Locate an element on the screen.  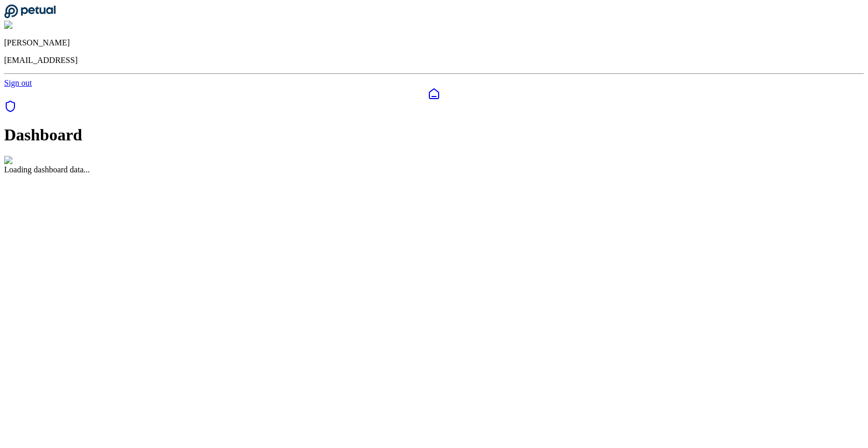
a: Sign out is located at coordinates (18, 83).